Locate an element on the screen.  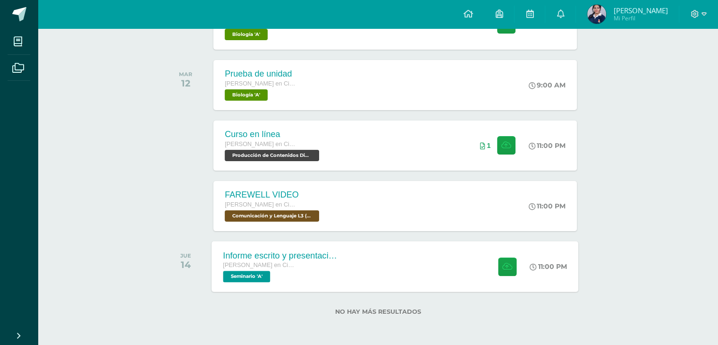
img: 832bce097784c517455ad66caa4c68f5.png is located at coordinates (597, 14).